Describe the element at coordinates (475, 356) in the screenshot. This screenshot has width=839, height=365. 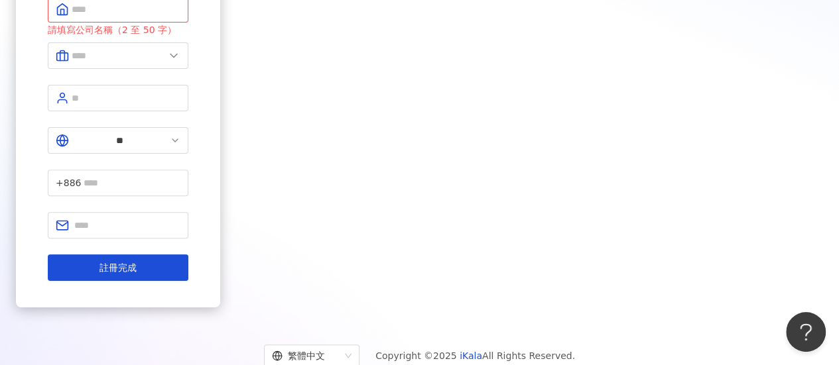
I see `span: Copyright © 2025 All Rights Reserved.` at that location.